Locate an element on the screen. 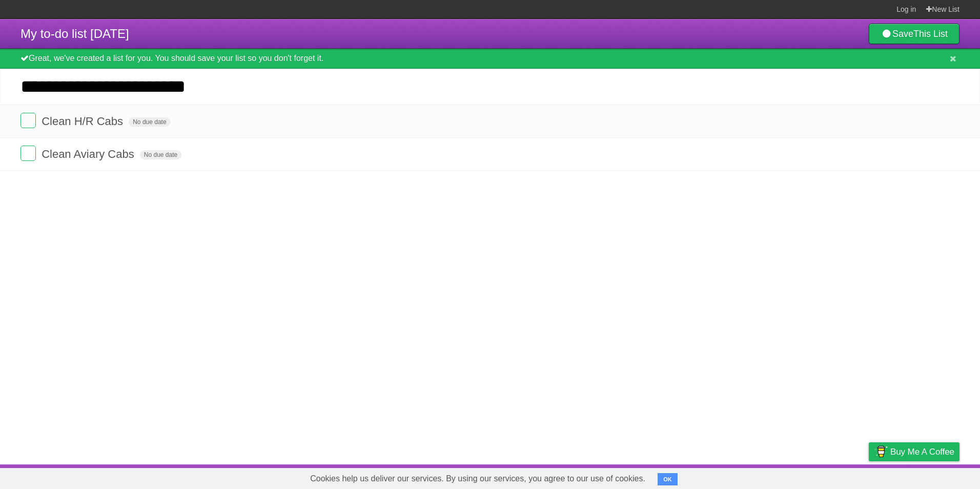 The width and height of the screenshot is (980, 489). a: Buy me a coffee is located at coordinates (914, 452).